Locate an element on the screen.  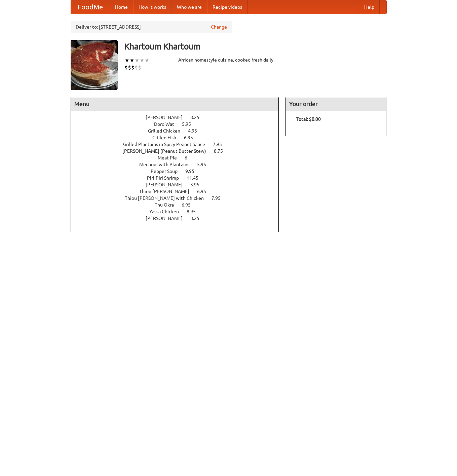
a: Grilled Fish 6.95 is located at coordinates (179, 138).